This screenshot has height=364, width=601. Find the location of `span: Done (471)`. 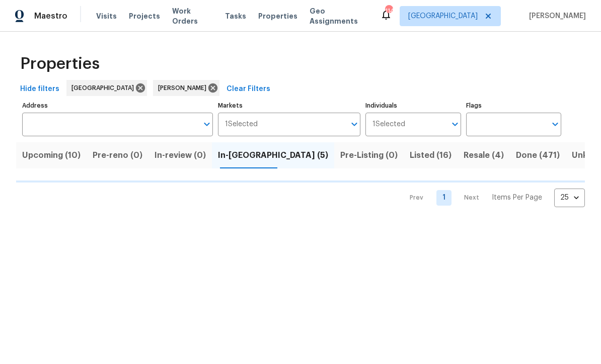

span: Done (471) is located at coordinates (537, 156).